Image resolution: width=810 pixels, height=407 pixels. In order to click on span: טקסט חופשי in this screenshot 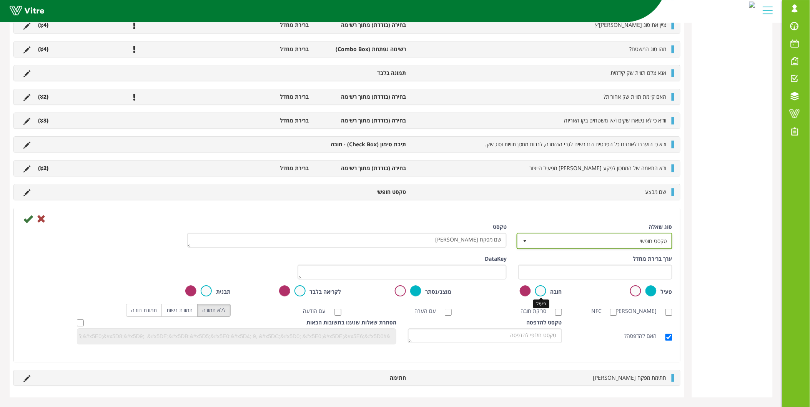, I will do `click(601, 241)`.